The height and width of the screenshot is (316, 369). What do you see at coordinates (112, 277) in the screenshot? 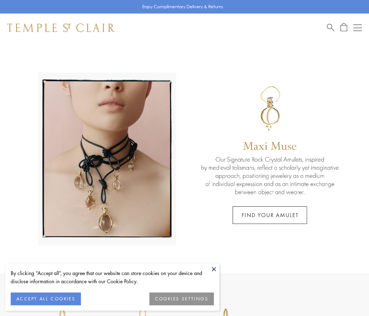
I see `div: By clicking “Accept all”, you agree that our website can store cookies on your device and disclos...` at bounding box center [112, 277].